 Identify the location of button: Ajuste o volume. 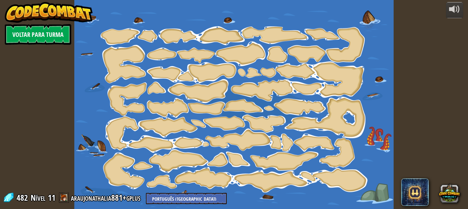
(454, 10).